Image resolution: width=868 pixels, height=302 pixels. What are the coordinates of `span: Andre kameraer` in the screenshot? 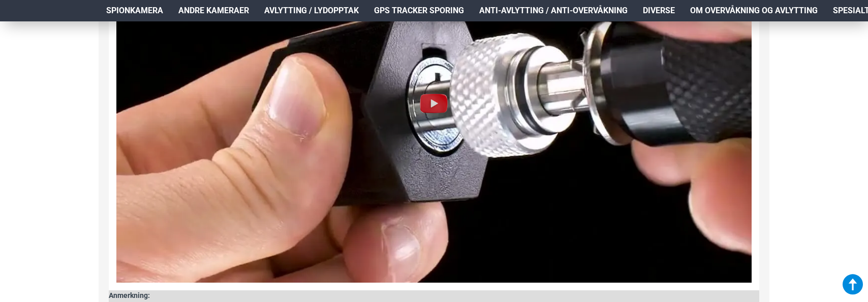 It's located at (213, 11).